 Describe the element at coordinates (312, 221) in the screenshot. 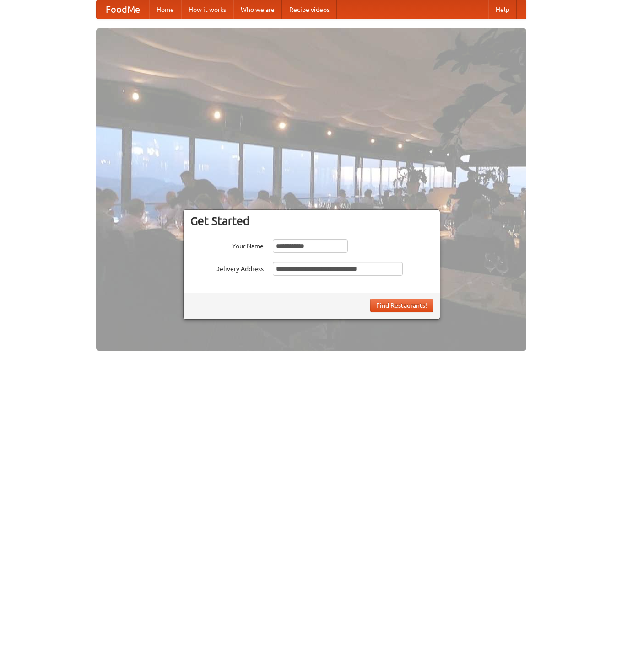

I see `h3: Get Started` at that location.